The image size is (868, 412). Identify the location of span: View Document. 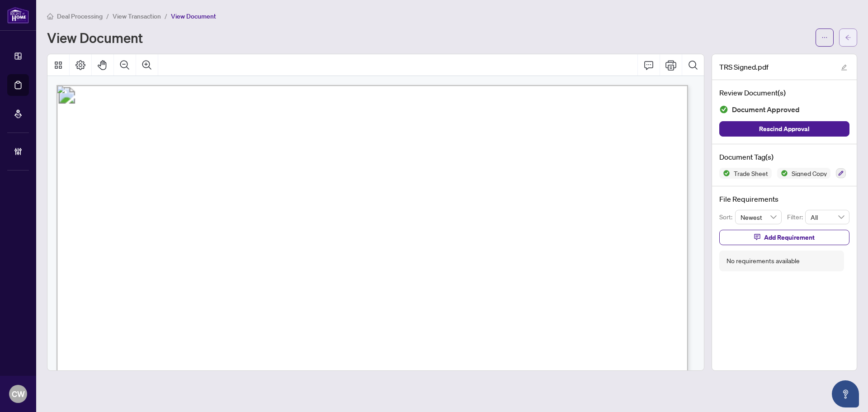
(193, 16).